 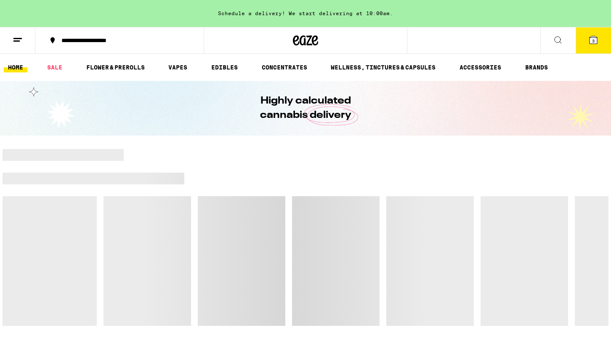 I want to click on h1: Highly calculated cannabis delivery, so click(x=306, y=108).